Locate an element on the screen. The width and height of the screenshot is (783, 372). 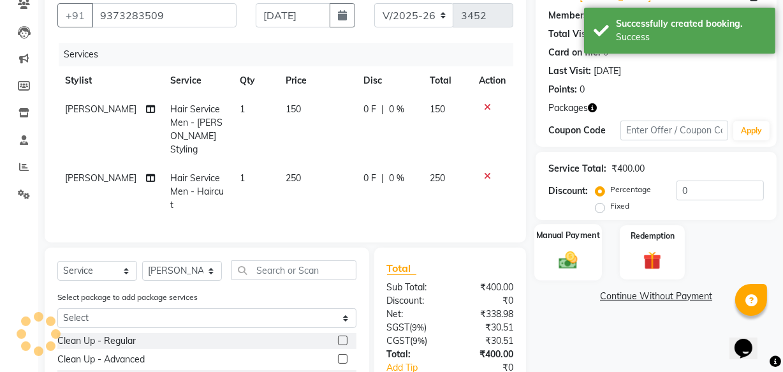
div: ₹338.98 is located at coordinates (487, 314).